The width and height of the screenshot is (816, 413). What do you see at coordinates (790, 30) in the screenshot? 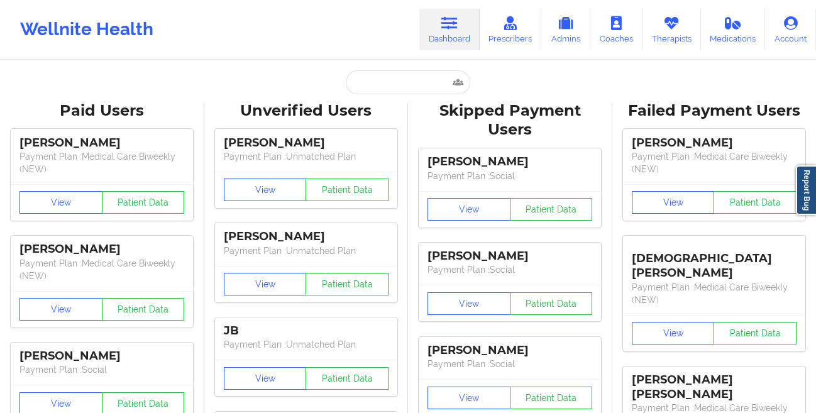
I see `a: Account` at bounding box center [790, 30].